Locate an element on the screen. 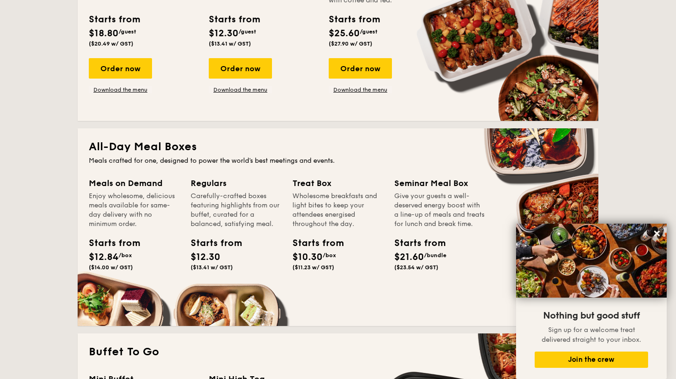 The image size is (676, 379). img: DSC07876-Edit02-Large.jpeg is located at coordinates (591, 260).